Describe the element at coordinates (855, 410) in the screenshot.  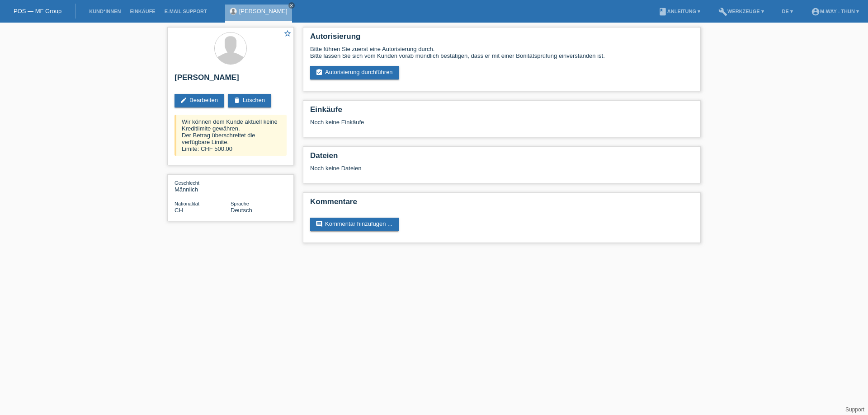
I see `a: Support` at that location.